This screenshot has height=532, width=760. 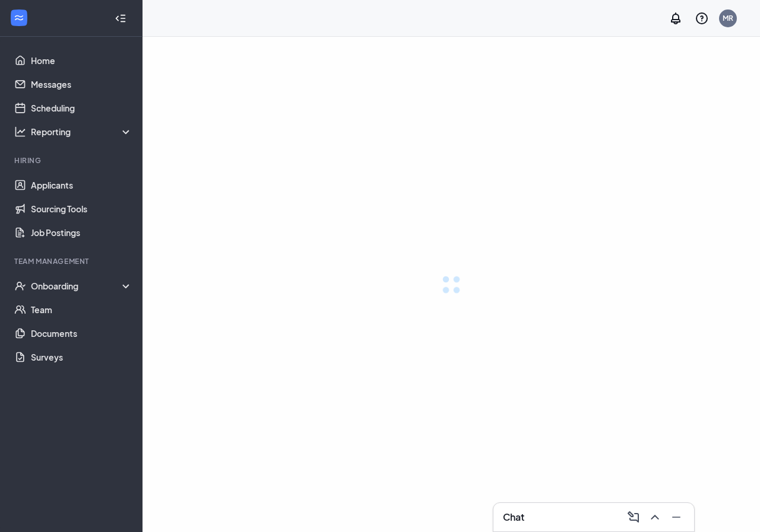 What do you see at coordinates (514, 517) in the screenshot?
I see `h3: Chat` at bounding box center [514, 517].